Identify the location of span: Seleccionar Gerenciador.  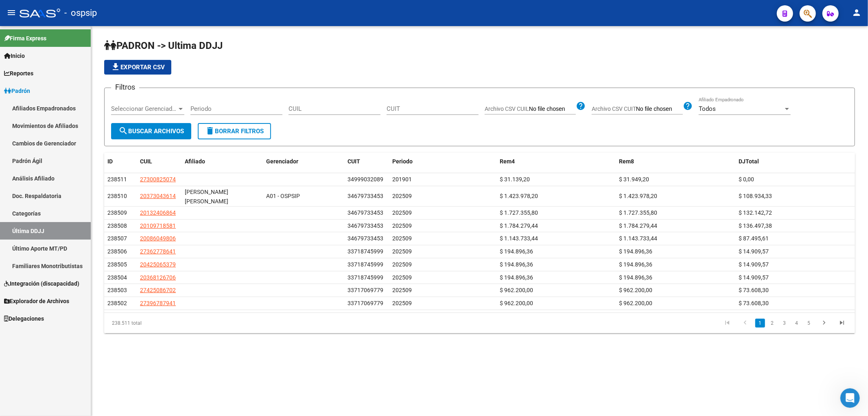
(144, 109).